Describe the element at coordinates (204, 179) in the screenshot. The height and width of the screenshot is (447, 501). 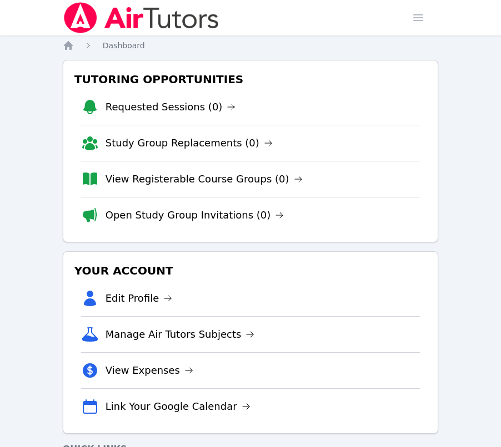
I see `a: View Registerable Course Groups (0)` at that location.